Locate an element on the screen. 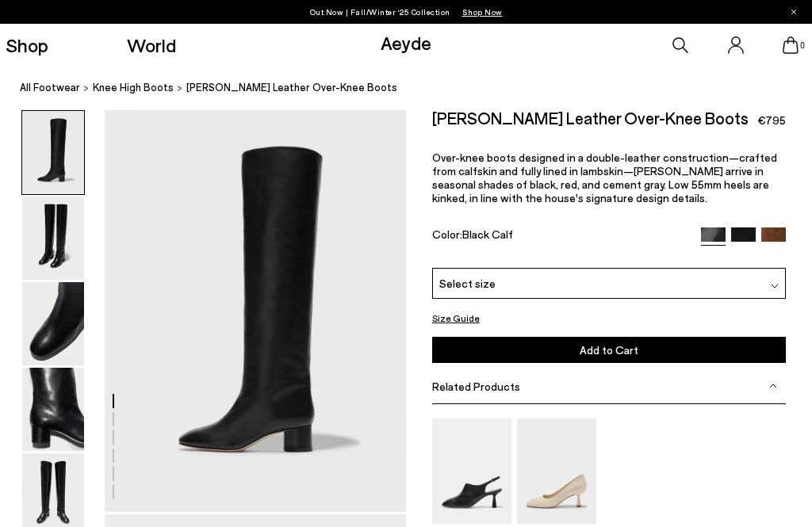 The image size is (812, 527). a: knee high boots is located at coordinates (133, 87).